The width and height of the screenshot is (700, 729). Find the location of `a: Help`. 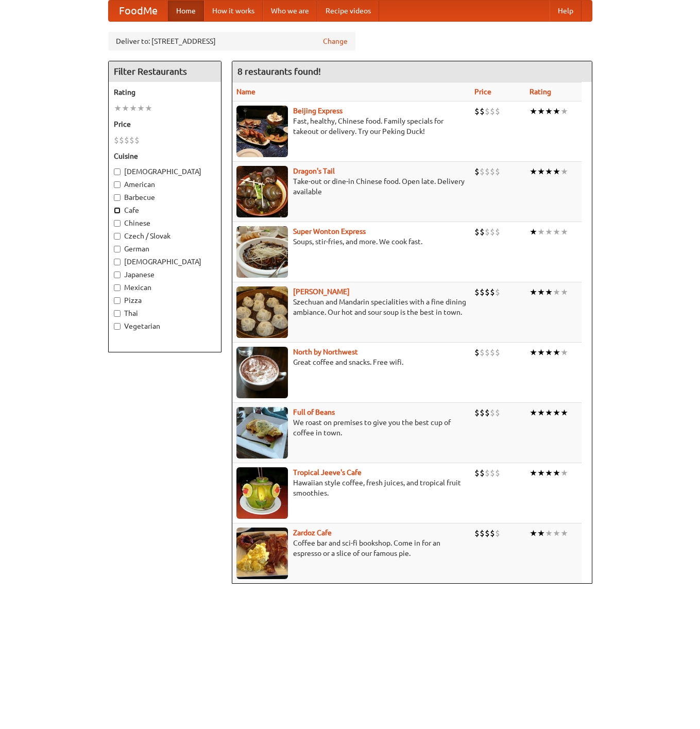

a: Help is located at coordinates (565, 11).